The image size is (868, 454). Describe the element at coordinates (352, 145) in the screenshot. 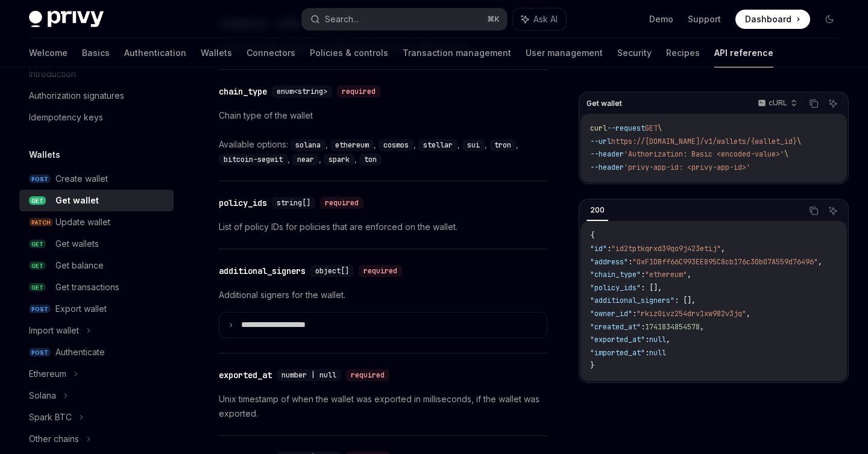

I see `code: ethereum` at that location.